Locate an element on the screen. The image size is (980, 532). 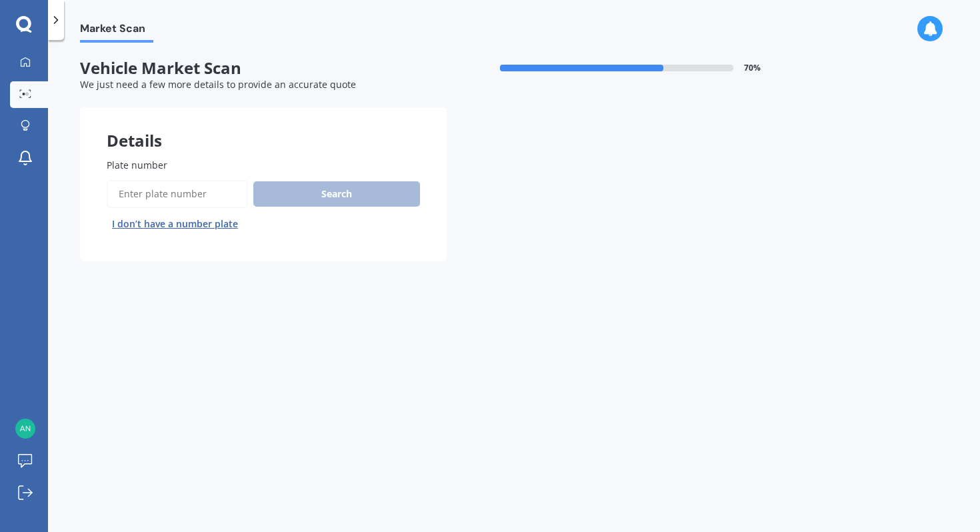
button: I don’t have a number plate is located at coordinates (175, 224).